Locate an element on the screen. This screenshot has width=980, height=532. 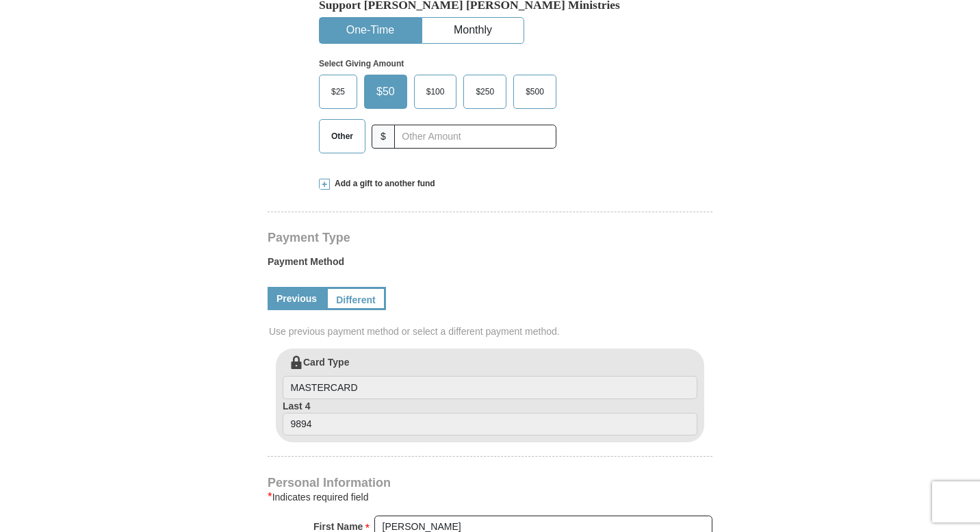
input: Card Type is located at coordinates (490, 387).